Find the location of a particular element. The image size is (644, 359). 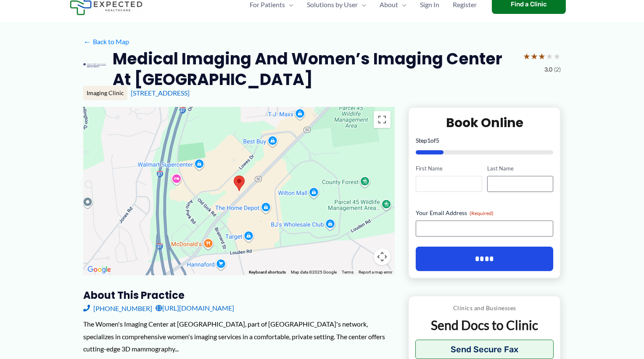

label: First Name is located at coordinates (449, 169).